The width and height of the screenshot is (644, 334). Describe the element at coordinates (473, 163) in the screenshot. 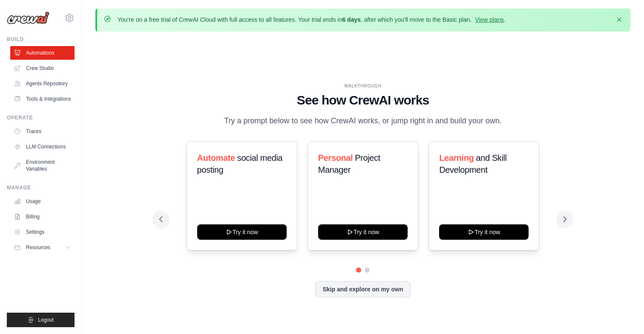

I see `span: and Skill Development` at that location.